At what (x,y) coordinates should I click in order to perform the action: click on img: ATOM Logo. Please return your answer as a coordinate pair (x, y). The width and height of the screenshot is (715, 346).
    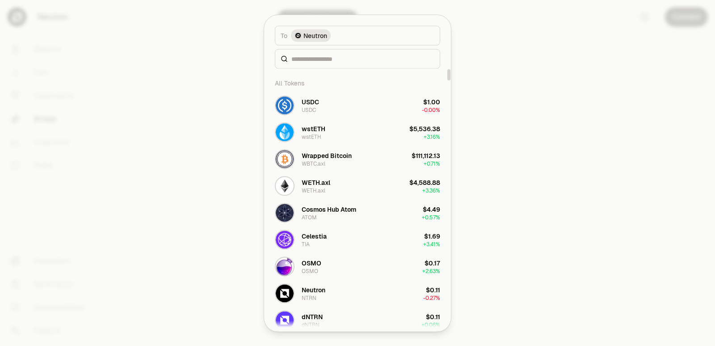
    Looking at the image, I should click on (285, 212).